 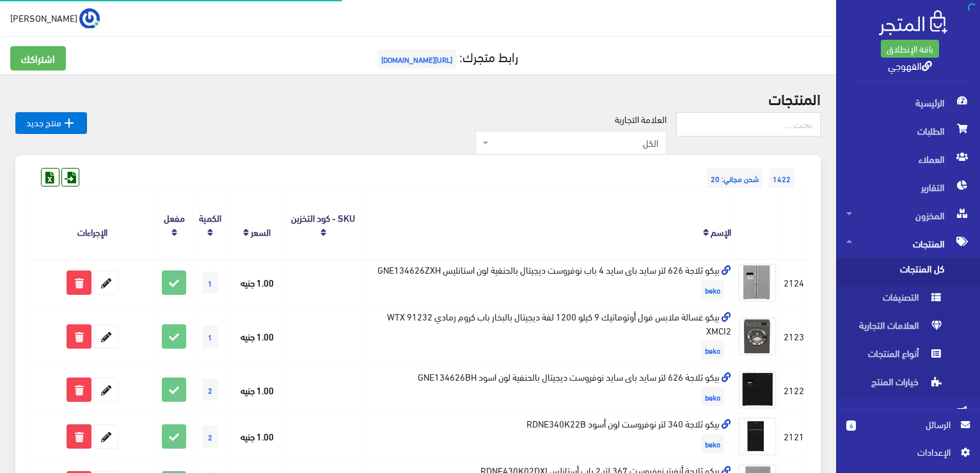 I want to click on a: منتج جديد, so click(x=51, y=123).